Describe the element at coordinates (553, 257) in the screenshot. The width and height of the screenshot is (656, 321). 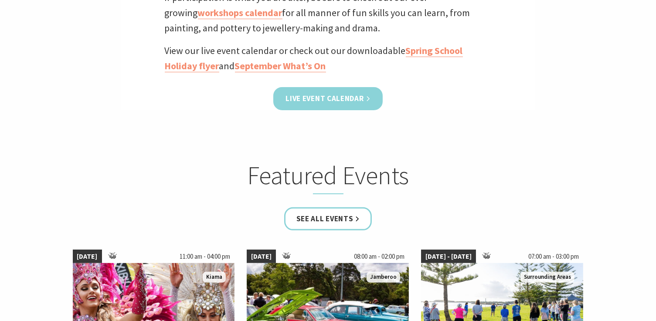
I see `span: 07:00 am - 03:00 pm` at that location.